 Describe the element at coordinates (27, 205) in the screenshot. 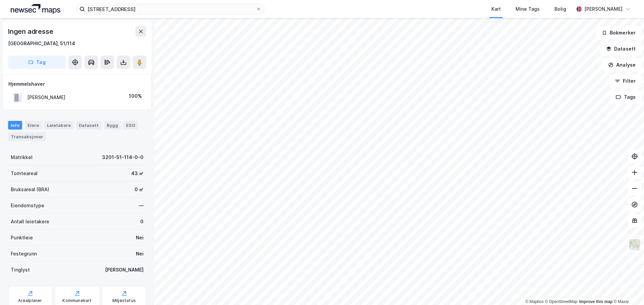

I see `div: Eiendomstype` at that location.